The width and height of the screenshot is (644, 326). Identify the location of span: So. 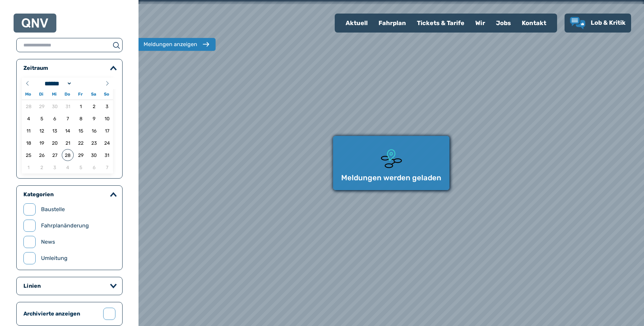
(107, 94).